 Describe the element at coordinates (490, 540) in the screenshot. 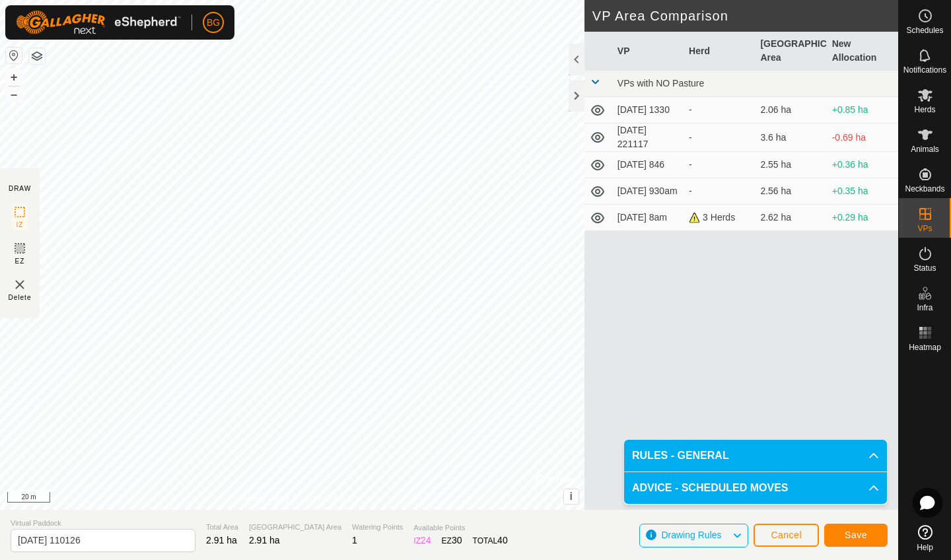

I see `div: TOTAL` at that location.